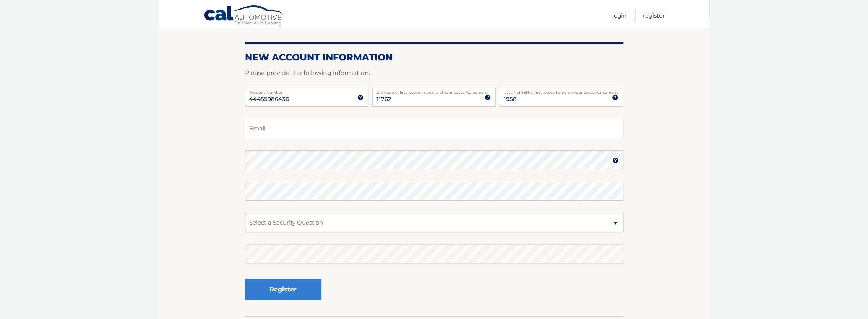  What do you see at coordinates (434, 128) in the screenshot?
I see `input: Email` at bounding box center [434, 128].